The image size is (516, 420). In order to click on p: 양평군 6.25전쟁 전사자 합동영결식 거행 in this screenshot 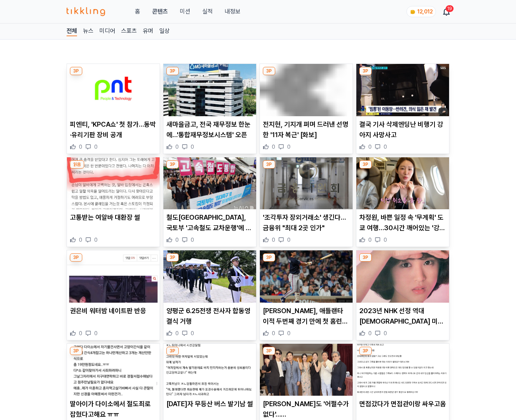, I will do `click(210, 316)`.